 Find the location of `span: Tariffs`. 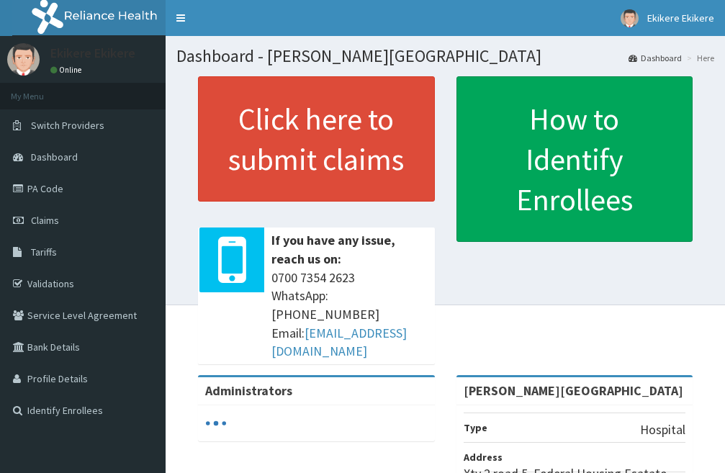

span: Tariffs is located at coordinates (44, 252).